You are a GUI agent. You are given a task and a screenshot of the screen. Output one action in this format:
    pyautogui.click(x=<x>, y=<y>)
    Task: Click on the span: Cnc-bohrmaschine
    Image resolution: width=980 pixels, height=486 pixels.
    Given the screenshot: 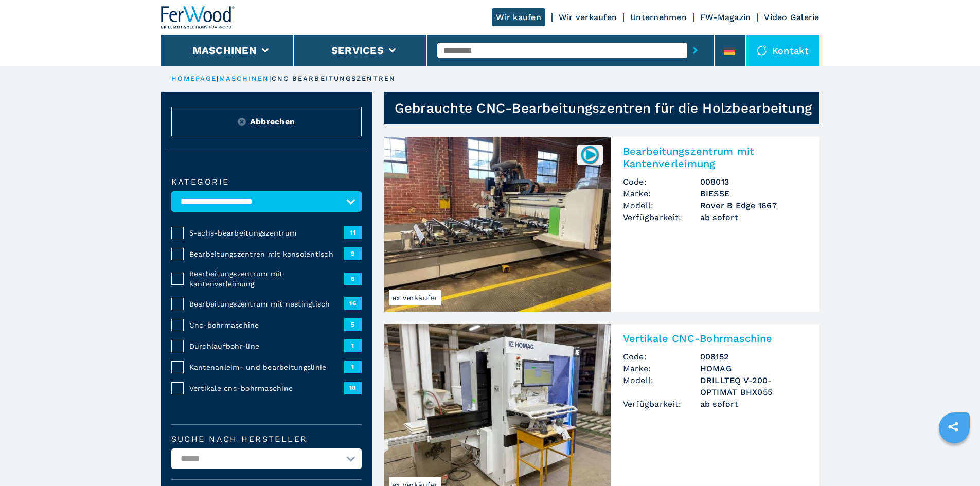 What is the action you would take?
    pyautogui.click(x=267, y=325)
    